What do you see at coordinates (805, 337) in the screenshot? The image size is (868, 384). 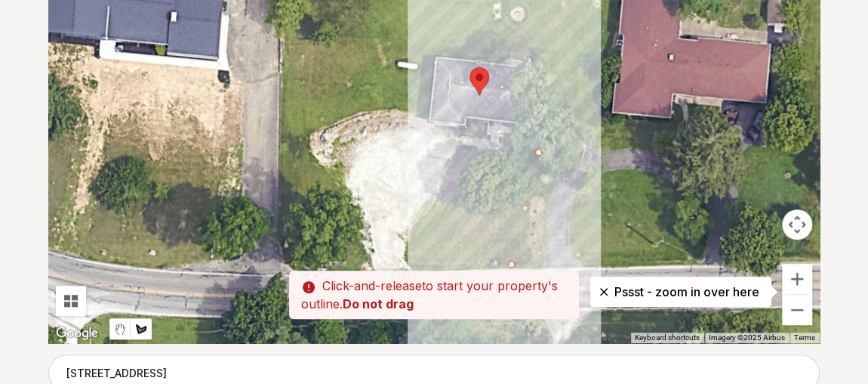 I see `a: Terms` at bounding box center [805, 337].